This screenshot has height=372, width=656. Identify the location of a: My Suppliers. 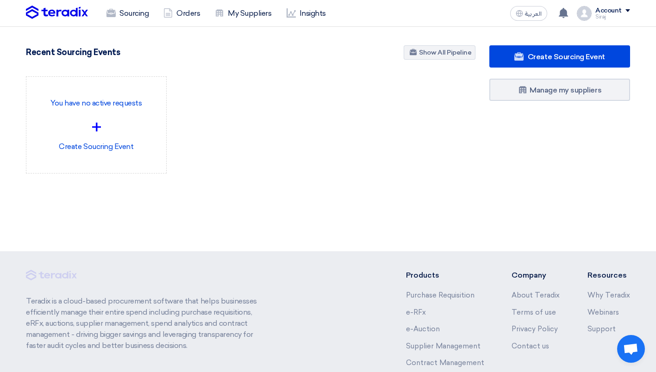
(243, 13).